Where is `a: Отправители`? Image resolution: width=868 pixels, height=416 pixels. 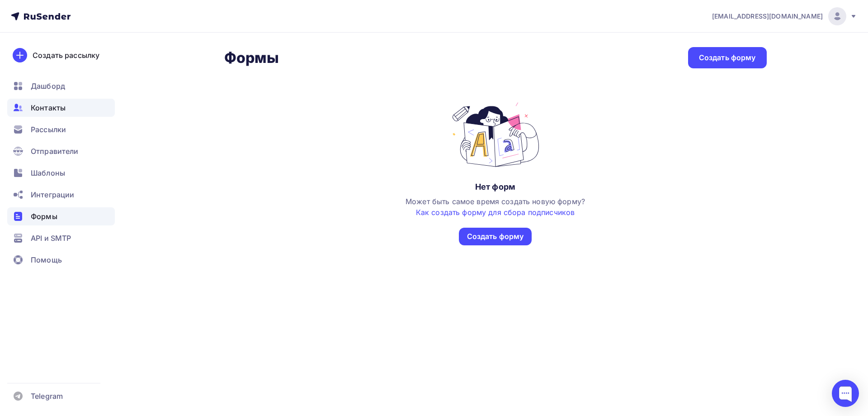
a: Отправители is located at coordinates (61, 151).